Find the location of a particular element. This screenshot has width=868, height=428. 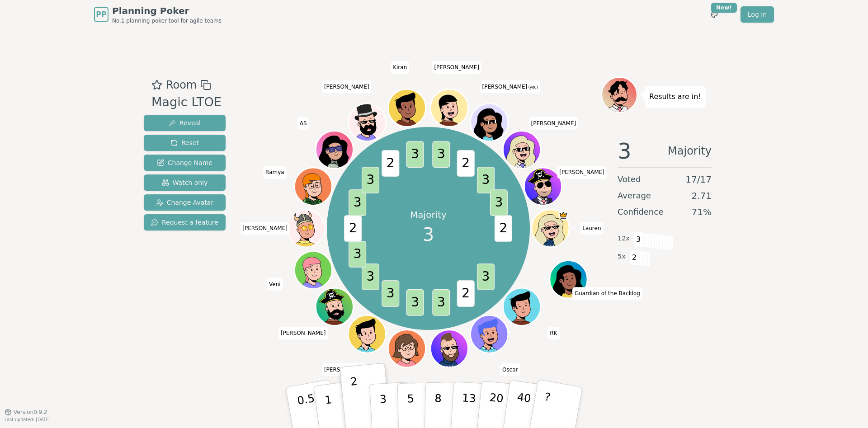

button: Request a feature is located at coordinates (184, 223).